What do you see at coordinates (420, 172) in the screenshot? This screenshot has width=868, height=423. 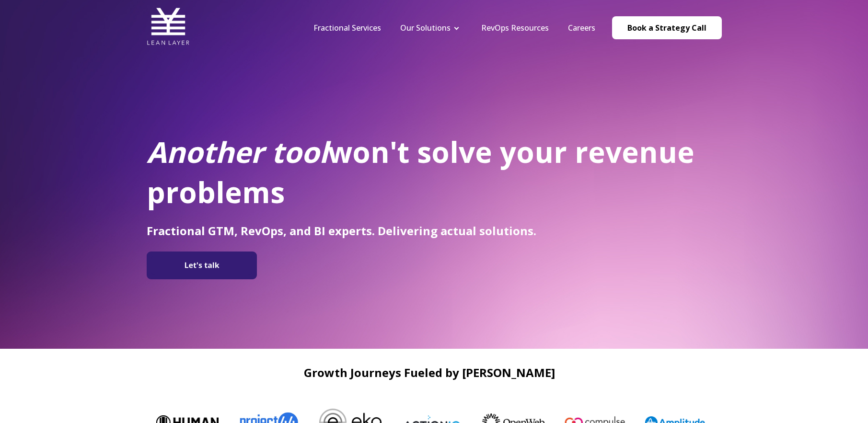 I see `span: won't solve your revenue problems` at bounding box center [420, 172].